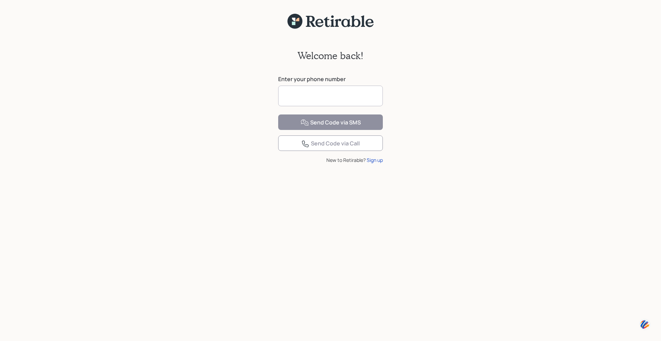  Describe the element at coordinates (330, 123) in the screenshot. I see `div: Send Code via SMS` at that location.